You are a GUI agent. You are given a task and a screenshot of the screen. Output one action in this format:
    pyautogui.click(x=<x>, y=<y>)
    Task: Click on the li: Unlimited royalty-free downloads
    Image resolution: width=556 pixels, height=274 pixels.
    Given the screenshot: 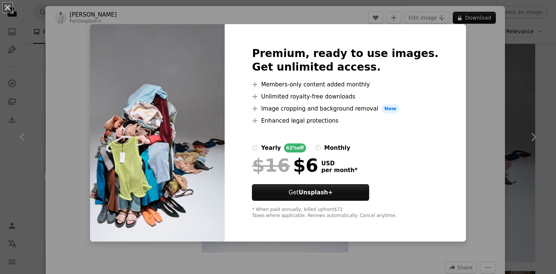 What is the action you would take?
    pyautogui.click(x=345, y=97)
    